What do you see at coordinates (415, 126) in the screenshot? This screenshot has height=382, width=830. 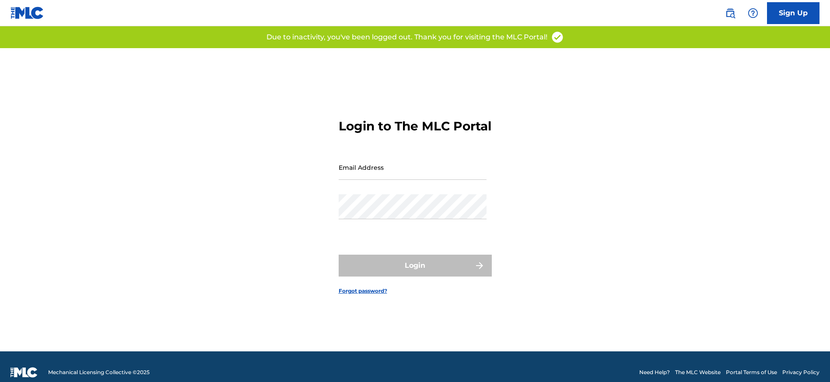 I see `h3: Login to The MLC Portal` at bounding box center [415, 126].